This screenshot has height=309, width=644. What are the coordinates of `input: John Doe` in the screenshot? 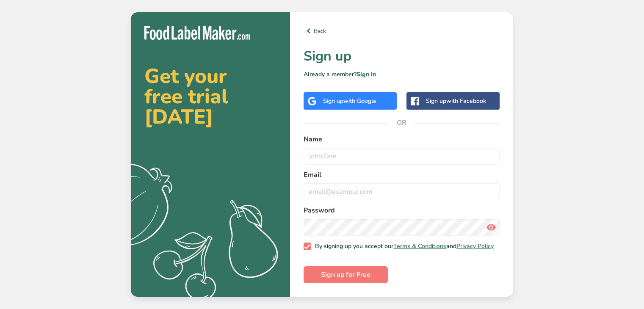 It's located at (401, 156).